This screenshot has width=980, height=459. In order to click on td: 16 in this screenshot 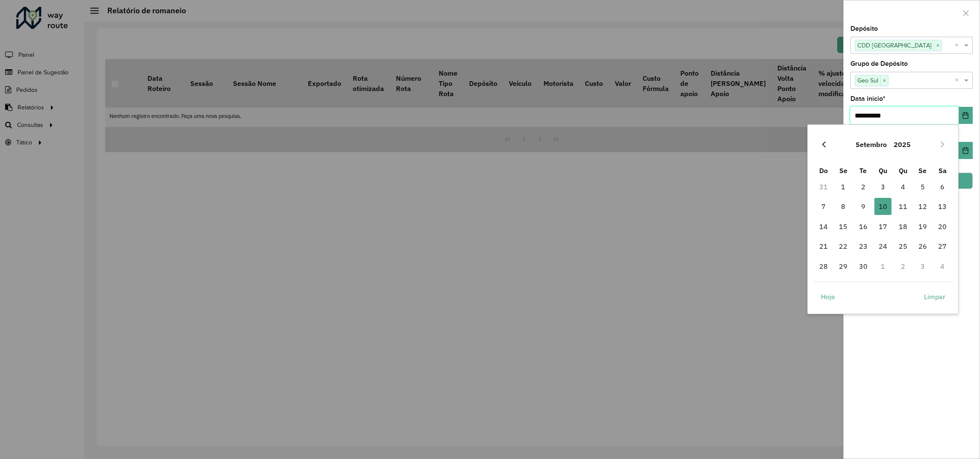, I will do `click(863, 227)`.